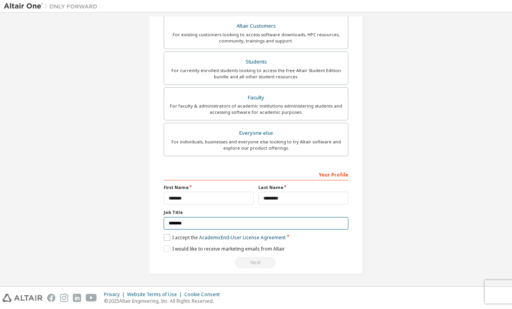 The image size is (512, 309). I want to click on div: For existing customers looking to access software downloads, HPC resources, community, trainings ..., so click(256, 38).